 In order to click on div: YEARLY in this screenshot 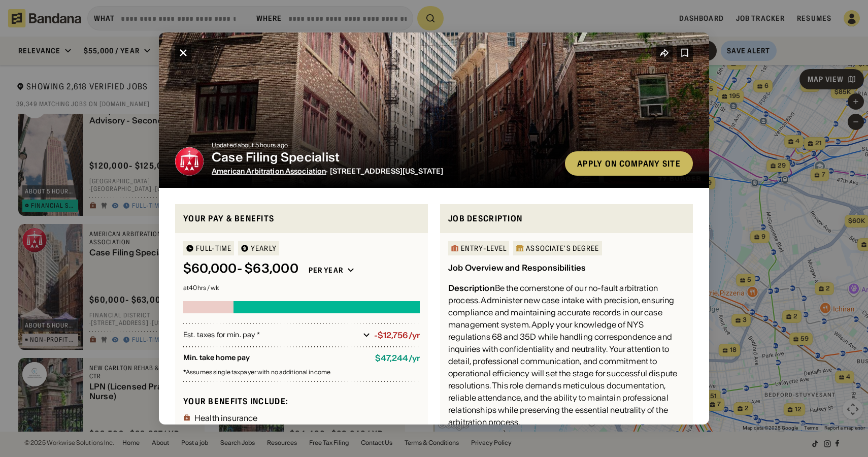, I will do `click(264, 248)`.